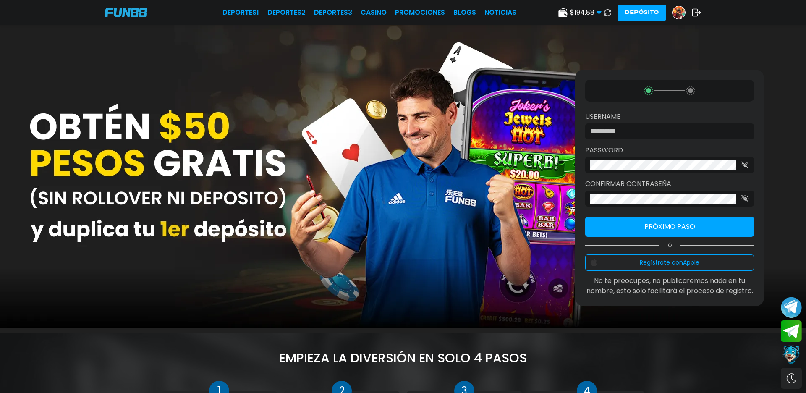 The height and width of the screenshot is (393, 806). I want to click on a: NOTICIAS, so click(501, 13).